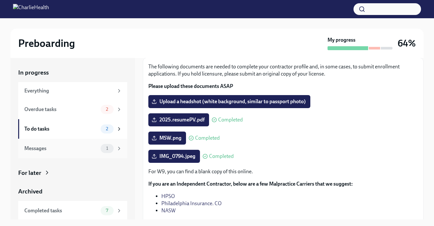 This screenshot has height=226, width=434. I want to click on h3: 64%, so click(407, 43).